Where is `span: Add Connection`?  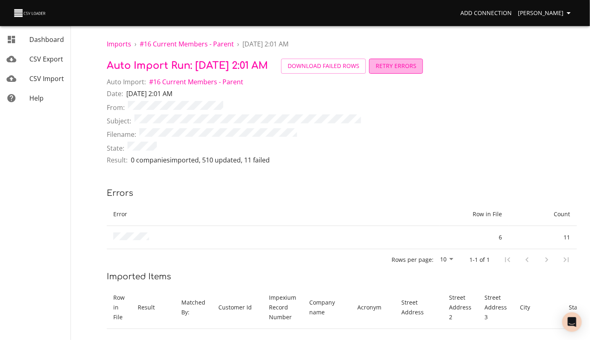
span: Add Connection is located at coordinates (486, 13).